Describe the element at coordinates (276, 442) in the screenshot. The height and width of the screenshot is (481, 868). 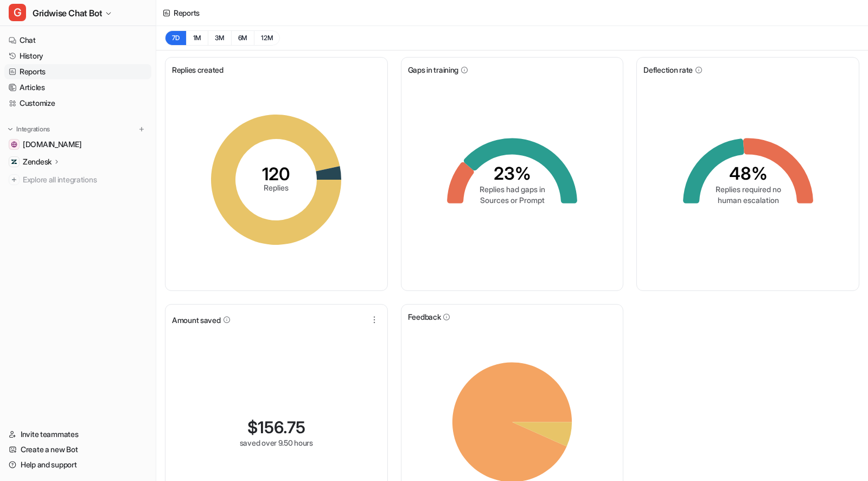
I see `div: saved over 9.50 hours` at that location.